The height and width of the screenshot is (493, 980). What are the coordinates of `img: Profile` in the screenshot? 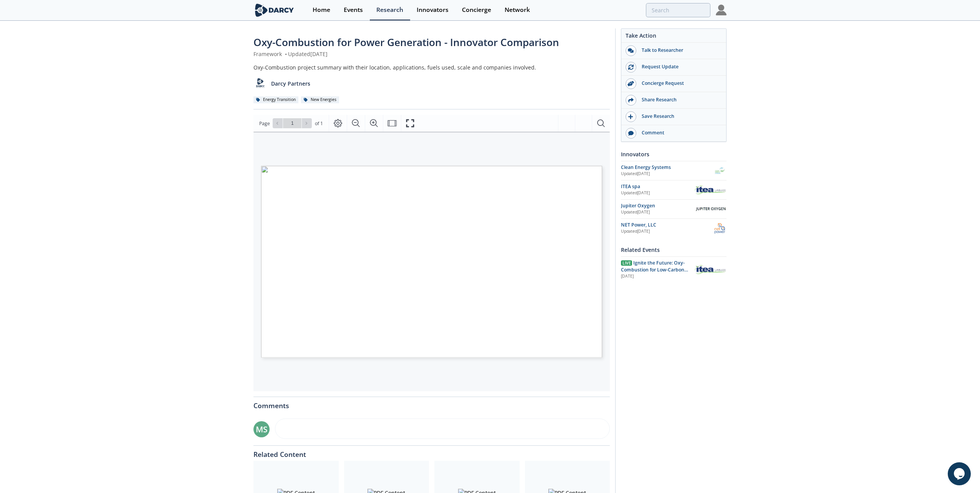 It's located at (722, 10).